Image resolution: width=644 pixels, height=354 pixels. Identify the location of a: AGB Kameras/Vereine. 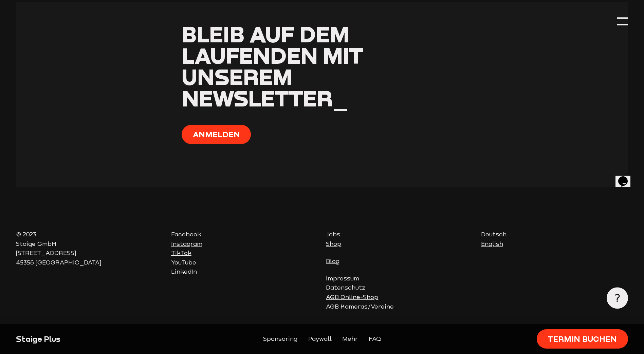
(360, 307).